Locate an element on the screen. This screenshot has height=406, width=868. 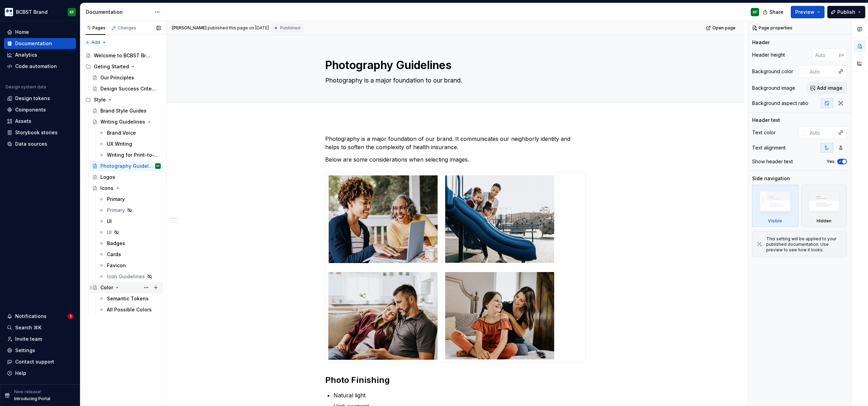
a: Design Success Criteria is located at coordinates (126, 89).